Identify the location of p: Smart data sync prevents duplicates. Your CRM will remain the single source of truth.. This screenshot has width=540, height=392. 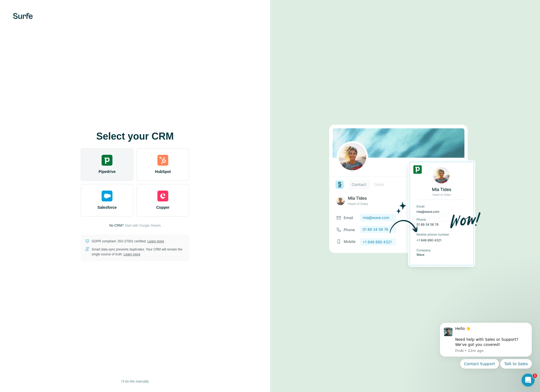
(138, 251).